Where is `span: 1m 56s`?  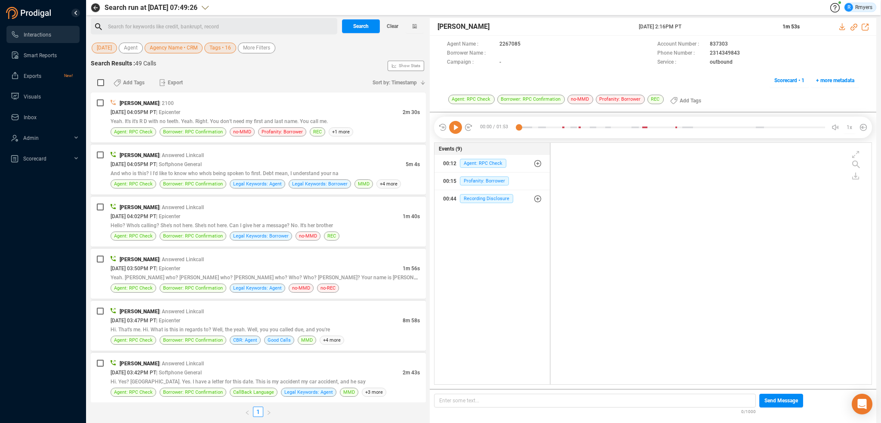
span: 1m 56s is located at coordinates (411, 268).